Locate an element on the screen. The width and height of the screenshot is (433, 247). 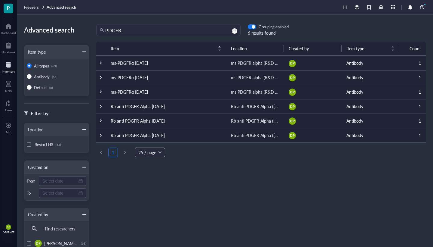
li: Previous Page is located at coordinates (101, 152).